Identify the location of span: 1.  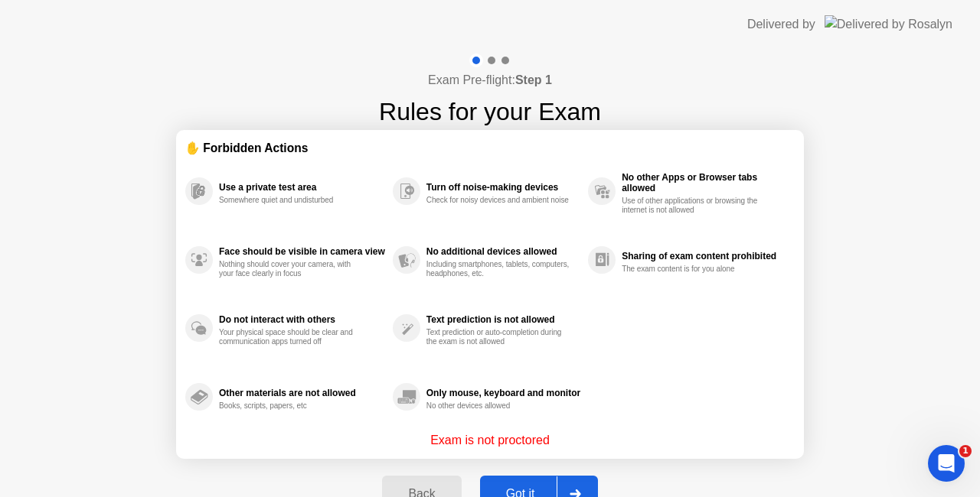
(966, 451).